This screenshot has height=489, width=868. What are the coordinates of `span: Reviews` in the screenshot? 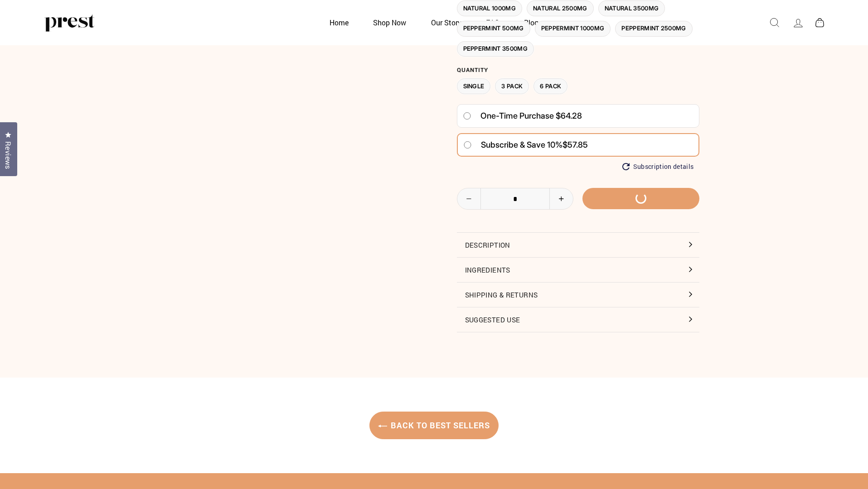 It's located at (8, 156).